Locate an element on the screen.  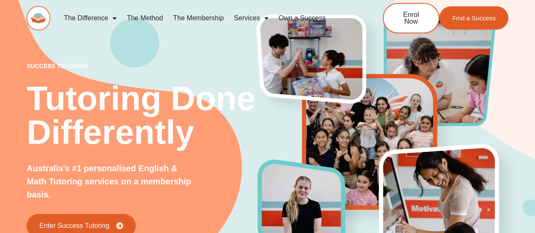
span: Find a Success is located at coordinates (474, 18).